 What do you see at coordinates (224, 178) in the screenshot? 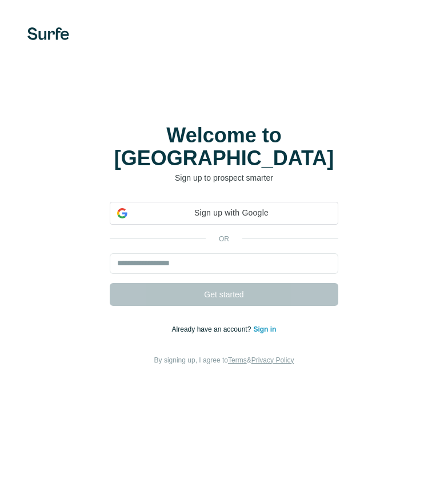
I see `p: Sign up to prospect smarter` at bounding box center [224, 178].